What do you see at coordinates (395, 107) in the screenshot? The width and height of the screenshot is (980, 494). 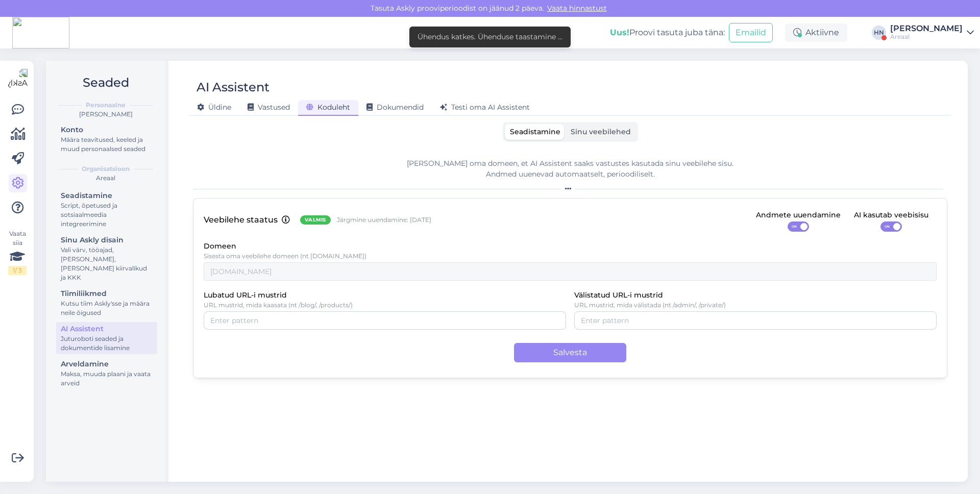 I see `span: Dokumendid` at bounding box center [395, 107].